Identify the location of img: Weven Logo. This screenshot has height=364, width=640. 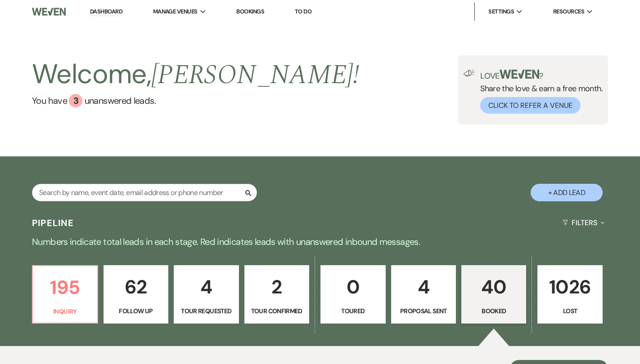
(48, 12).